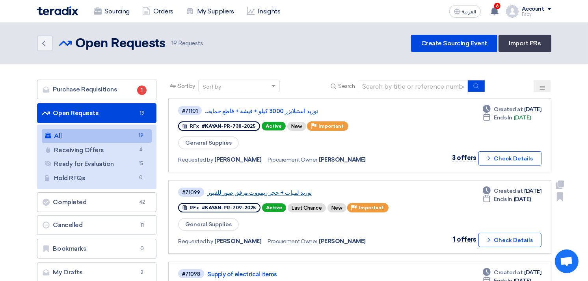  What do you see at coordinates (212, 87) in the screenshot?
I see `div: Sort by` at bounding box center [212, 87].